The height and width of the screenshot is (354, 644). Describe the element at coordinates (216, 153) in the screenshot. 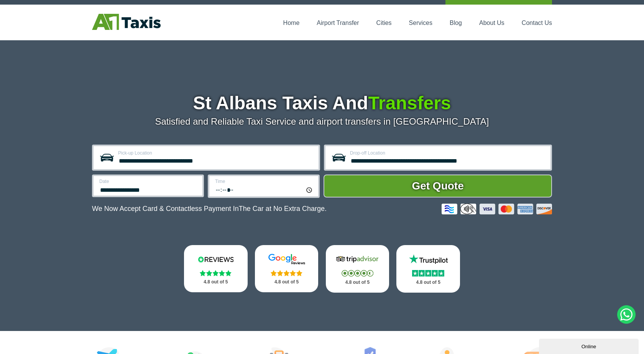

I see `label: Pick-up Location` at that location.